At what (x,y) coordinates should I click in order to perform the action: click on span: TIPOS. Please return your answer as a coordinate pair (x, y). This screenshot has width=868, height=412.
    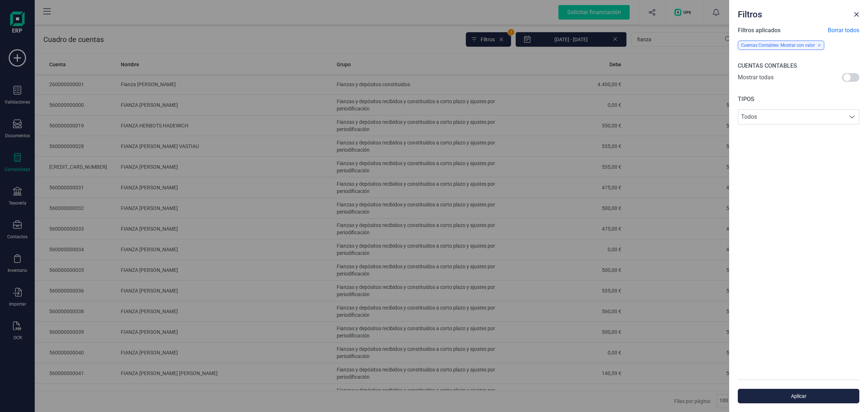
    Looking at the image, I should click on (747, 99).